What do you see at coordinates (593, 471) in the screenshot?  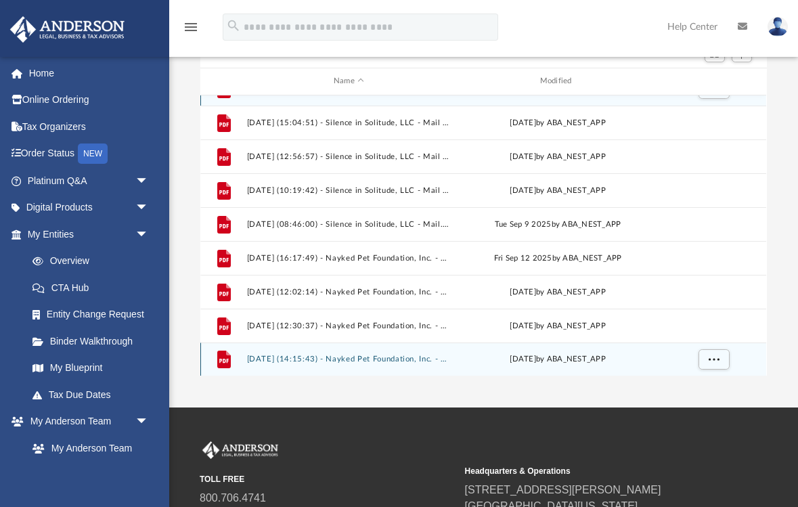 I see `small: Headquarters & Operations` at bounding box center [593, 471].